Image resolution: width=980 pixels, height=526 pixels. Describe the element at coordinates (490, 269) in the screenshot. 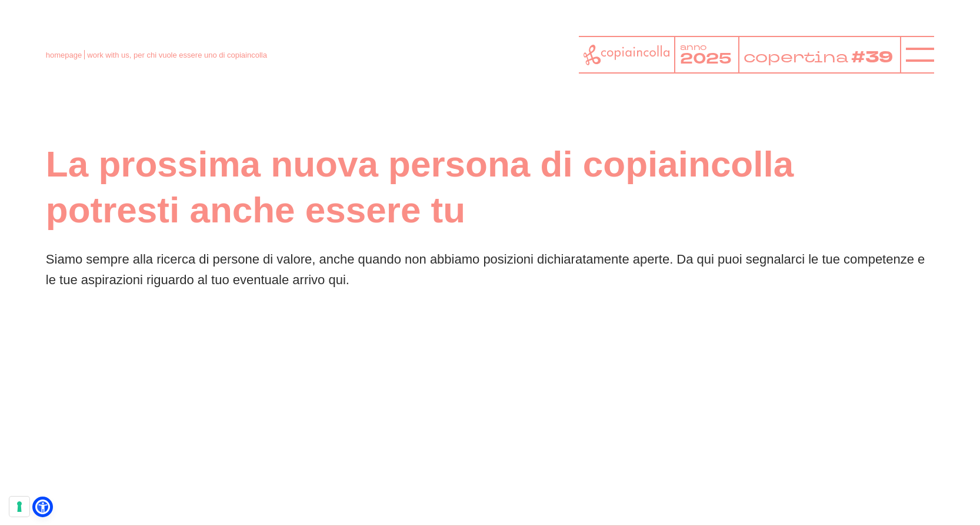

I see `p: Siamo sempre alla ricerca di persone di valore, anche quando non abbiamo posizioni dichiaratament...` at that location.